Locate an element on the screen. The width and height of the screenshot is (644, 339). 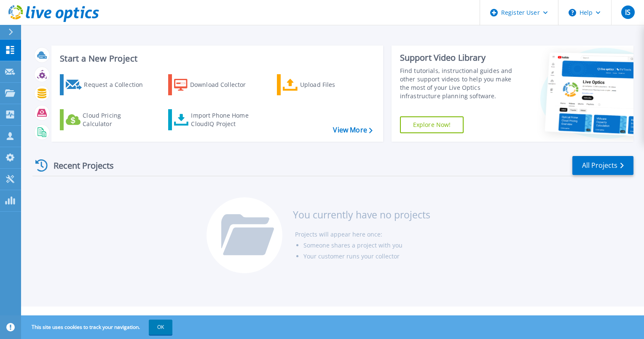
div: Find tutorials, instructional guides and other support videos to help you make the most of your L... is located at coordinates (461, 83).